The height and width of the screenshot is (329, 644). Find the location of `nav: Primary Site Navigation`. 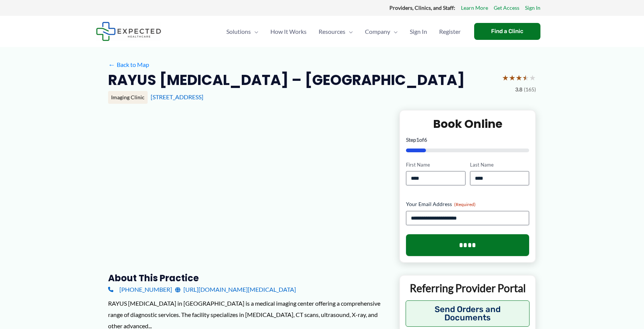

nav: Primary Site Navigation is located at coordinates (343, 32).